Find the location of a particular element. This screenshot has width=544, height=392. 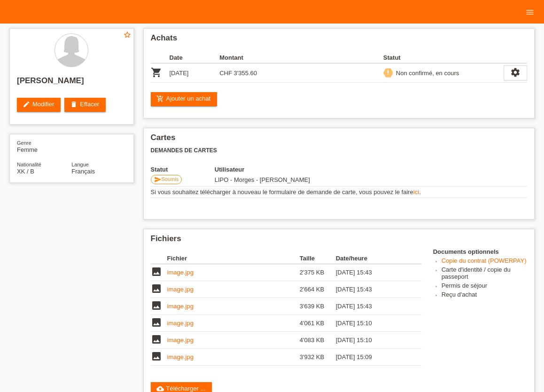

a: add_shopping_cartAjouter un achat is located at coordinates (184, 99).